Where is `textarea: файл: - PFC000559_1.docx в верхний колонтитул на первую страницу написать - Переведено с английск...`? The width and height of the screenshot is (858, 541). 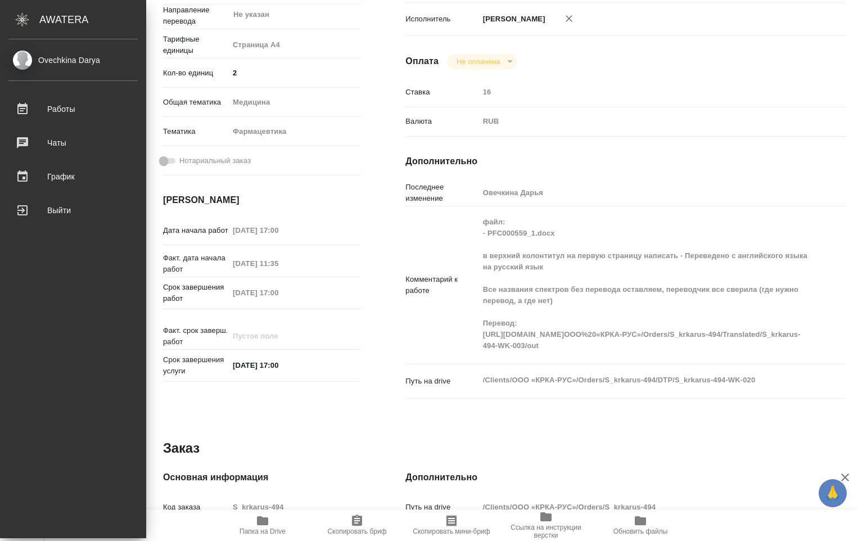 textarea: файл: - PFC000559_1.docx в верхний колонтитул на первую страницу написать - Переведено с английск... is located at coordinates (644, 284).